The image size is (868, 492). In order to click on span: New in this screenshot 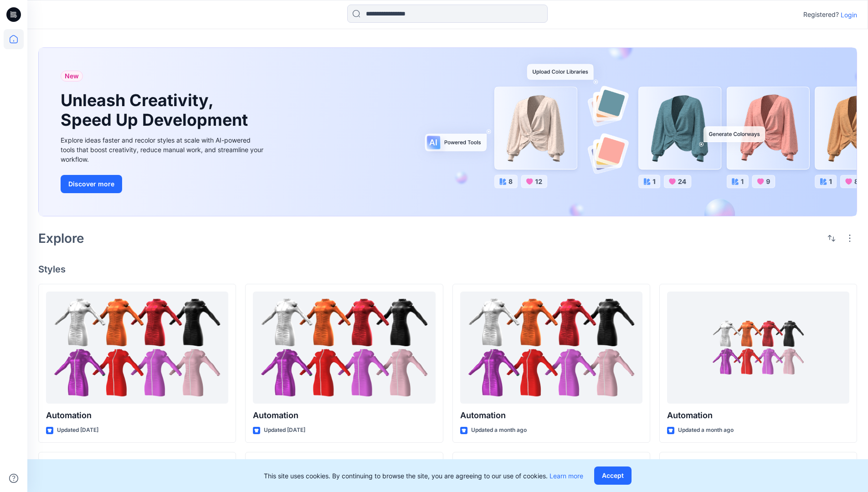, I will do `click(71, 76)`.